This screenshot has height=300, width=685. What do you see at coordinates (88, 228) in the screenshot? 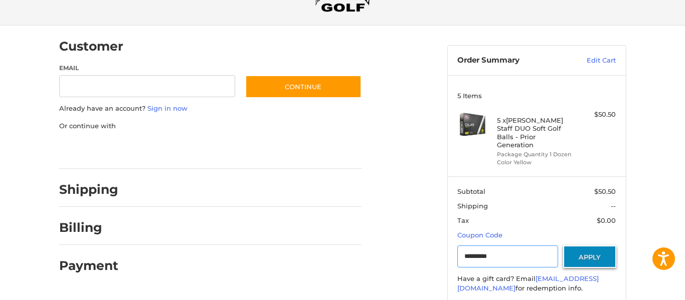
I see `h2: Billing` at bounding box center [88, 228].